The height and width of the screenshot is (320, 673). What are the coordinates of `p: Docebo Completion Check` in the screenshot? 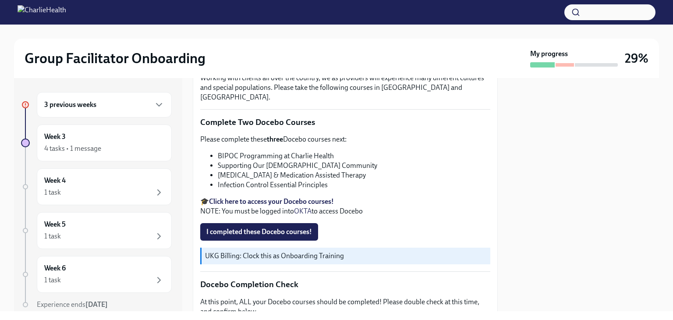 It's located at (345, 284).